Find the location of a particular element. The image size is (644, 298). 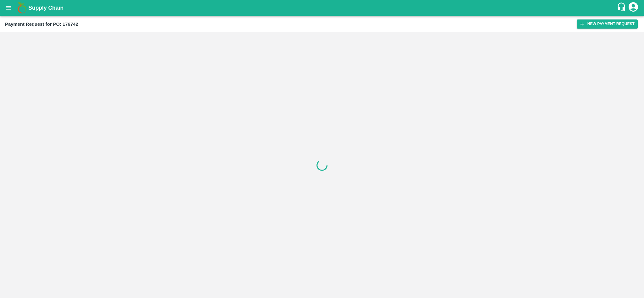

b: Payment Request for PO: 176742 is located at coordinates (42, 24).